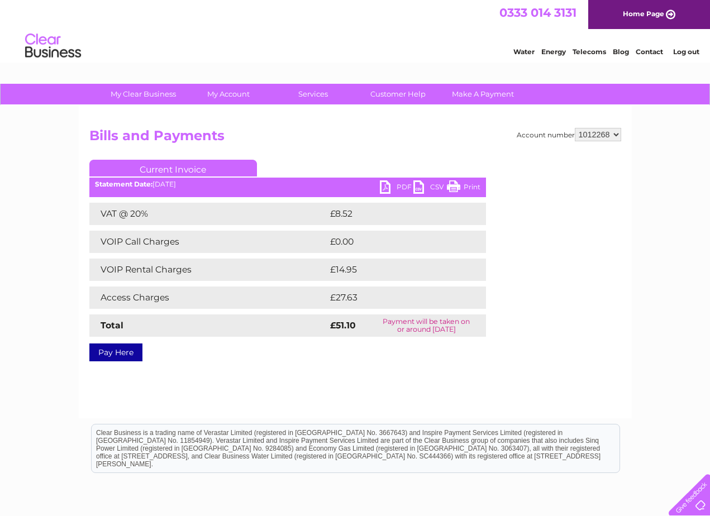  I want to click on a: Services, so click(313, 94).